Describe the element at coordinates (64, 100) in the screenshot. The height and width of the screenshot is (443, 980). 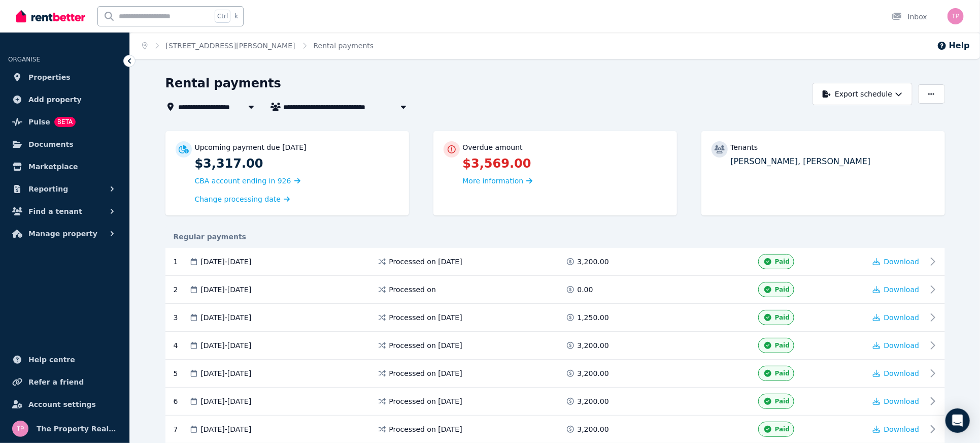
I see `a: Add property` at that location.